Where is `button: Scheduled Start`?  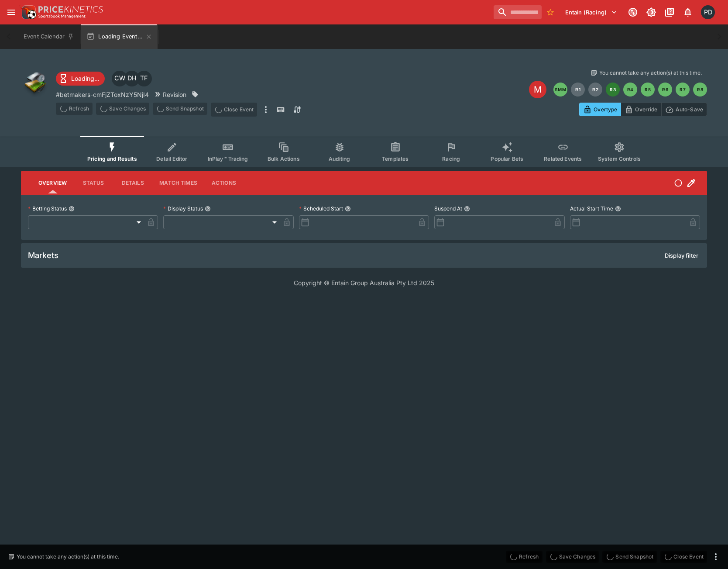 button: Scheduled Start is located at coordinates (348, 209).